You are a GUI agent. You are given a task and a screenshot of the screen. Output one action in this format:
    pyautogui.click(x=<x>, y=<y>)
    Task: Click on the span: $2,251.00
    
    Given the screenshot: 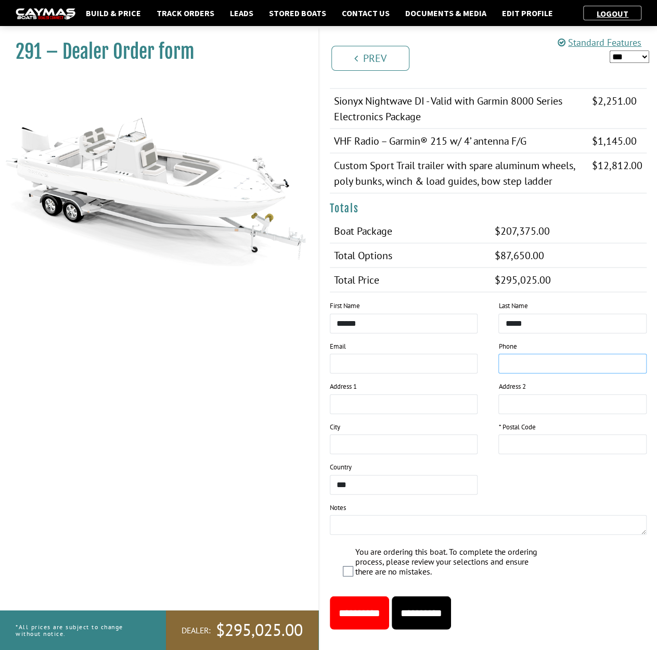 What is the action you would take?
    pyautogui.click(x=614, y=100)
    